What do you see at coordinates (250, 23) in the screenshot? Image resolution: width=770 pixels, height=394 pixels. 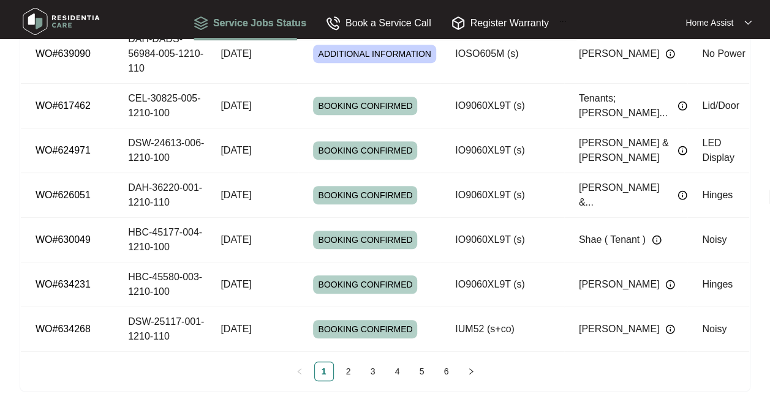 I see `div: Service Jobs Status` at bounding box center [250, 23].